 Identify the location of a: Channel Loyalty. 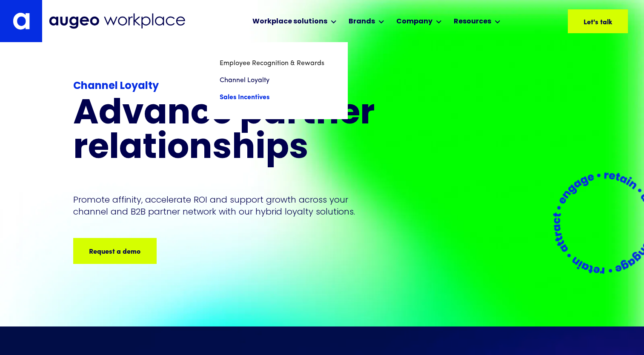
(277, 81).